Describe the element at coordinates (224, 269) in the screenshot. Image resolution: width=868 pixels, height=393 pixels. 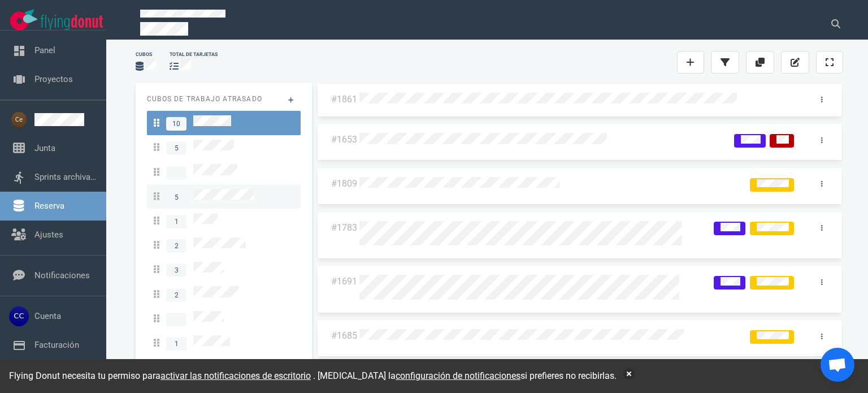
I see `a: 3` at that location.